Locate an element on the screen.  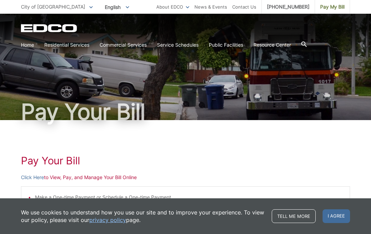
span: I agree is located at coordinates (336, 216).